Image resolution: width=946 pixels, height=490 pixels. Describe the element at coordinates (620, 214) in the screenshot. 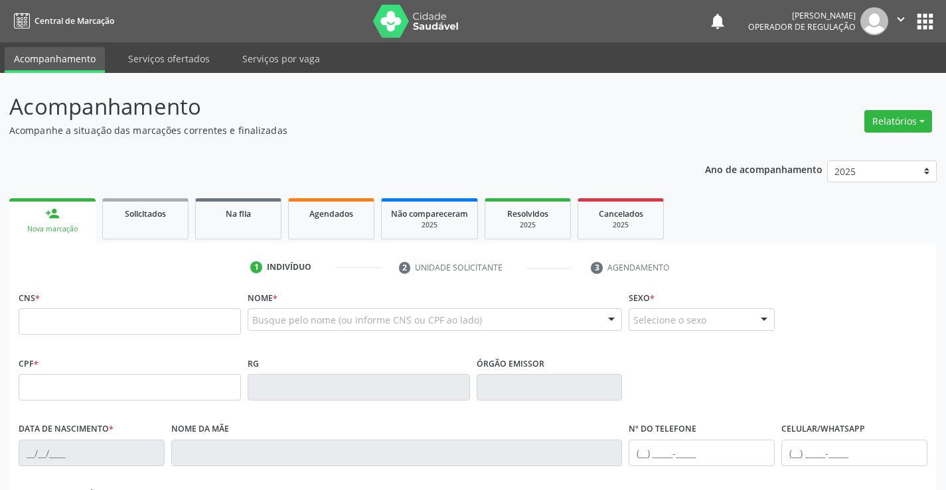

I see `span: Cancelados` at that location.